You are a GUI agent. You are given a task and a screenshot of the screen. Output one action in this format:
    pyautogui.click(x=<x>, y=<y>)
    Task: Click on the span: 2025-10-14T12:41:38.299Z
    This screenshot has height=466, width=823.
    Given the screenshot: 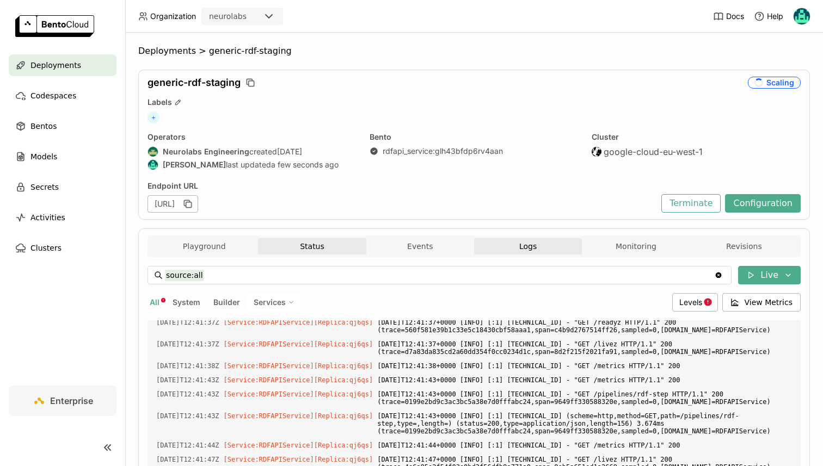 What is the action you would take?
    pyautogui.click(x=188, y=366)
    